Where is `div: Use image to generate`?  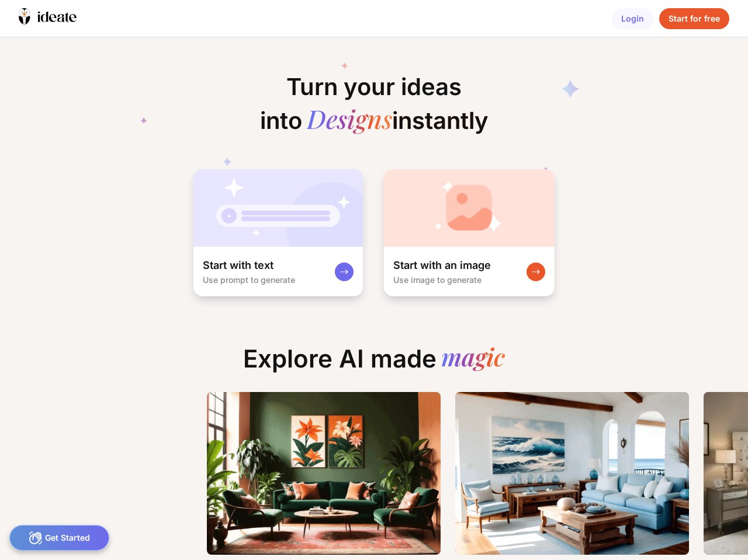
div: Use image to generate is located at coordinates (437, 280).